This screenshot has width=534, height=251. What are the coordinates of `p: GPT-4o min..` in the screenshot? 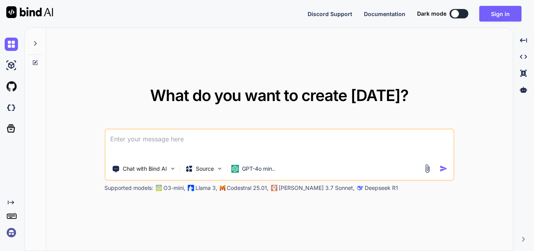 It's located at (258, 168).